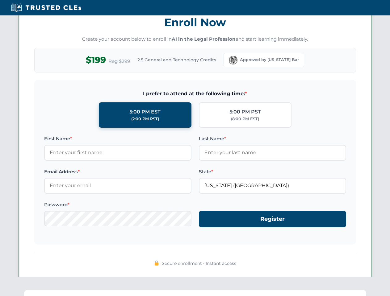  Describe the element at coordinates (272, 186) in the screenshot. I see `input: Florida (FL)` at that location.